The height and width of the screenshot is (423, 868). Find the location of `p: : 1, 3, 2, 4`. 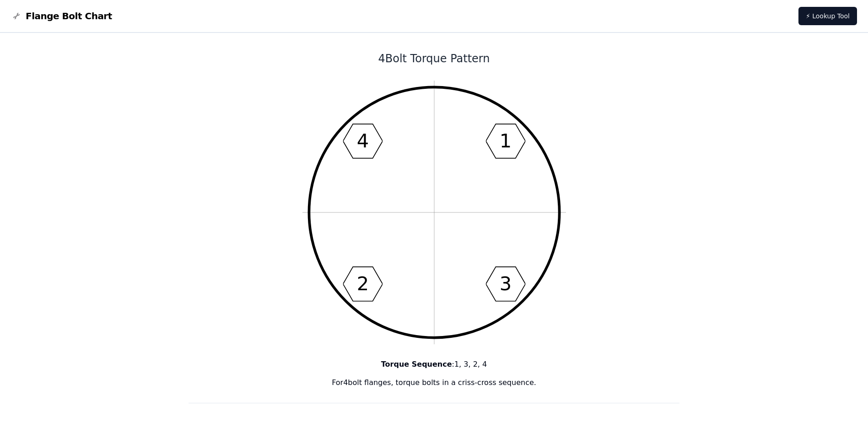

p: : 1, 3, 2, 4 is located at coordinates (435, 364).